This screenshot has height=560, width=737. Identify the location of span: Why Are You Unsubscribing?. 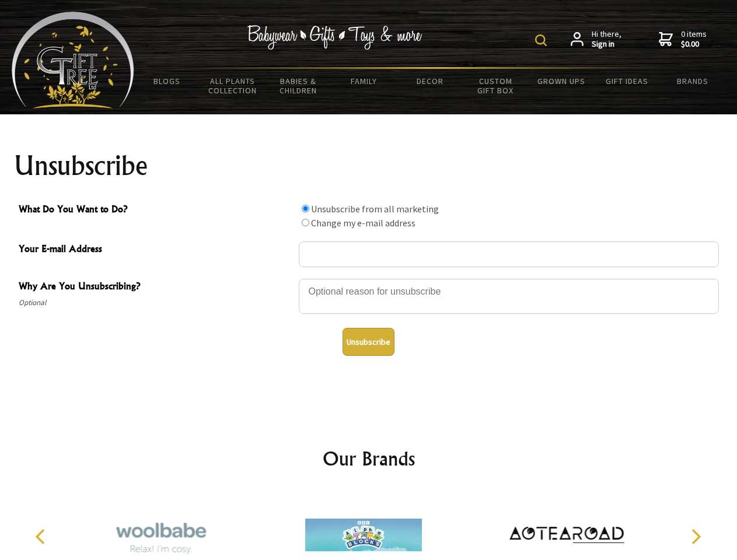
(156, 287).